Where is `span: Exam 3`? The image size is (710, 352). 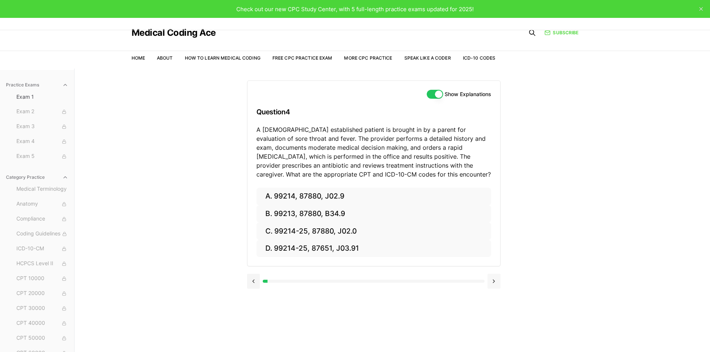
span: Exam 3 is located at coordinates (42, 127).